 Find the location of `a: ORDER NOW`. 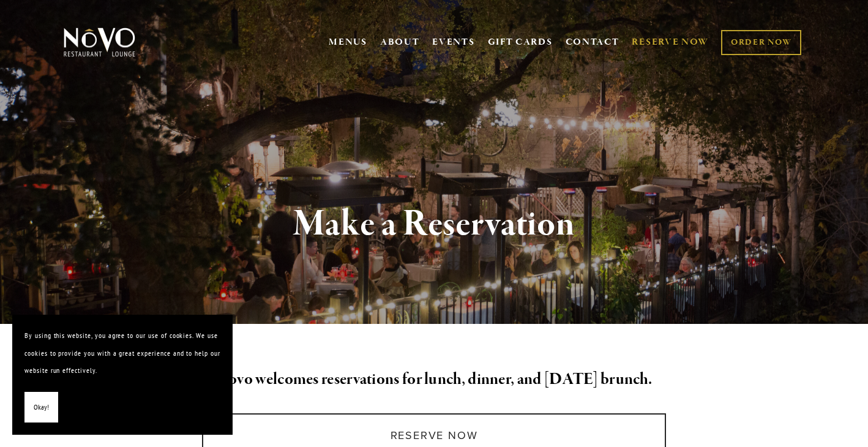

a: ORDER NOW is located at coordinates (761, 43).